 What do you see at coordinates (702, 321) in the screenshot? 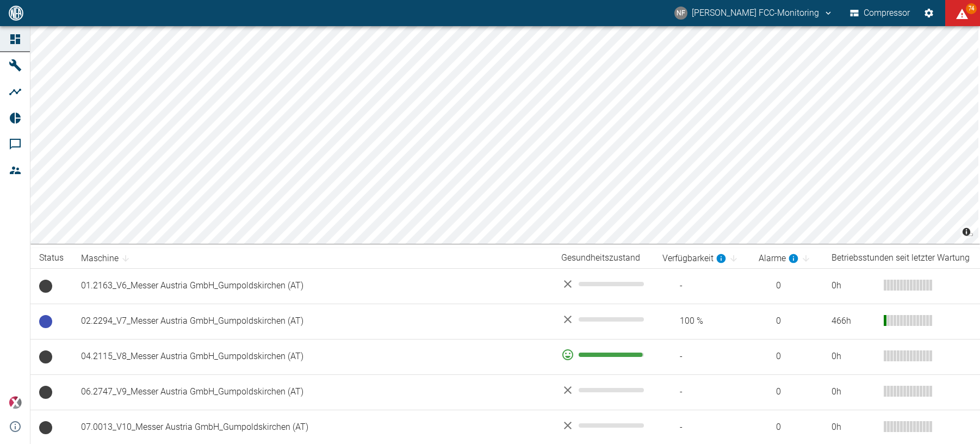
I see `span: 100 %` at bounding box center [702, 321].